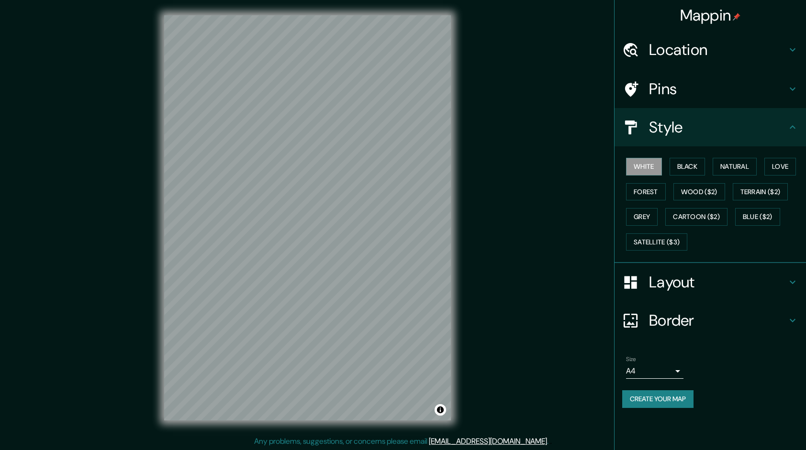  I want to click on div: Pins, so click(710, 89).